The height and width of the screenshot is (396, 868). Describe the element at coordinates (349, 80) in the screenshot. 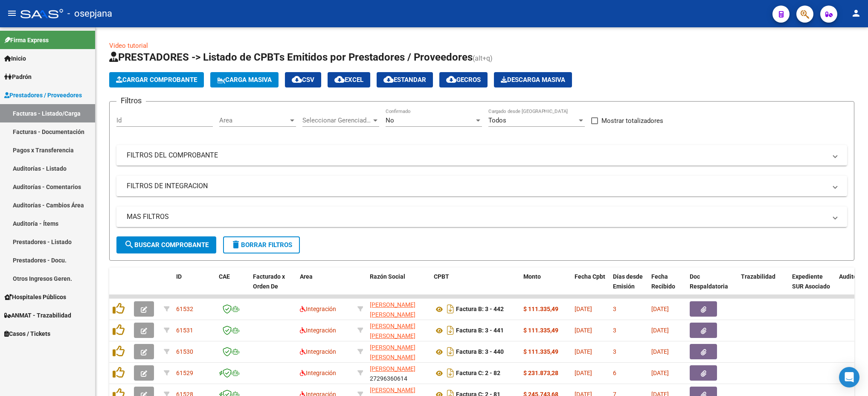

I see `span: EXCEL` at that location.